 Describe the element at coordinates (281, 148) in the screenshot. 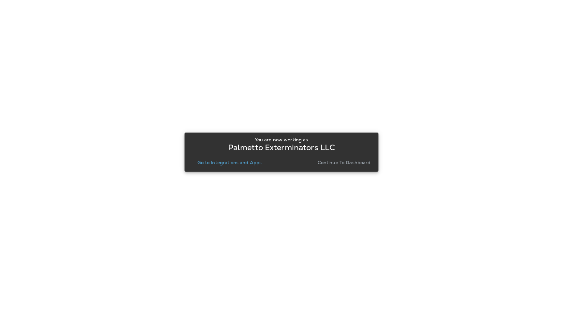

I see `p: Palmetto Exterminators LLC` at that location.